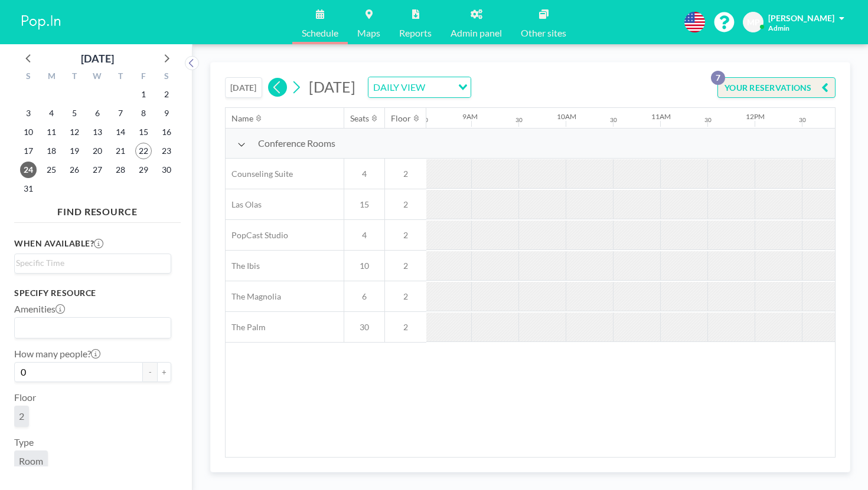 The height and width of the screenshot is (490, 868). What do you see at coordinates (257, 236) in the screenshot?
I see `span: PopCast Studio` at bounding box center [257, 236].